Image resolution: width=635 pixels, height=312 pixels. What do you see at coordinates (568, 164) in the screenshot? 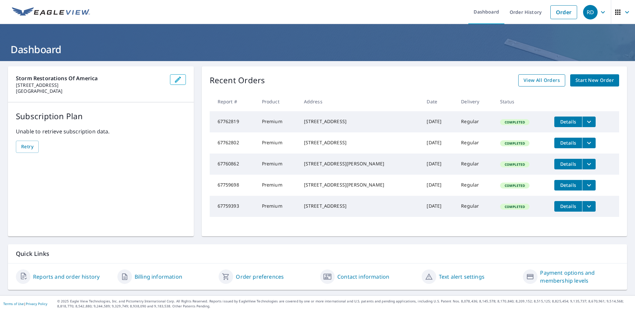
I see `button: detailsBtn-67760862` at bounding box center [568, 164].